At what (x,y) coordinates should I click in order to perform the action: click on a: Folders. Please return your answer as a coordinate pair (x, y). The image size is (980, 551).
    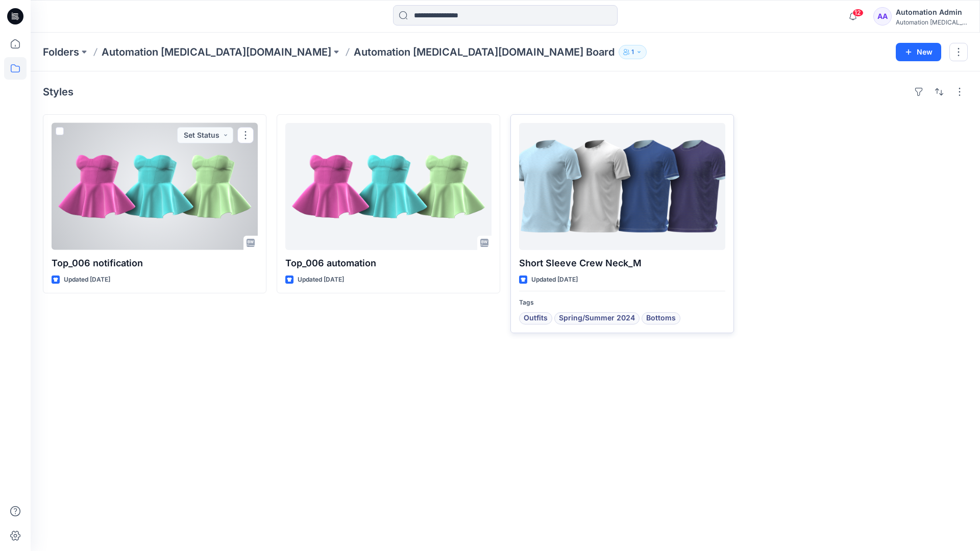
    Looking at the image, I should click on (60, 52).